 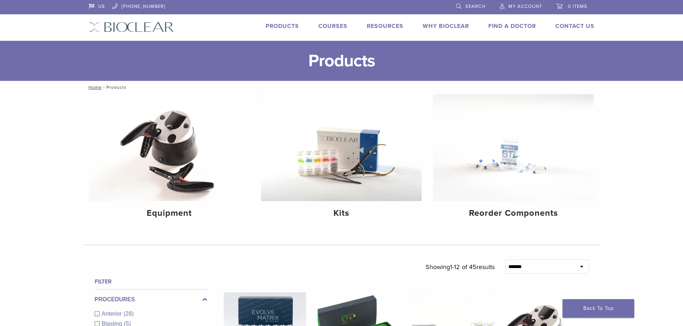 I want to click on img: Bioclear, so click(x=131, y=27).